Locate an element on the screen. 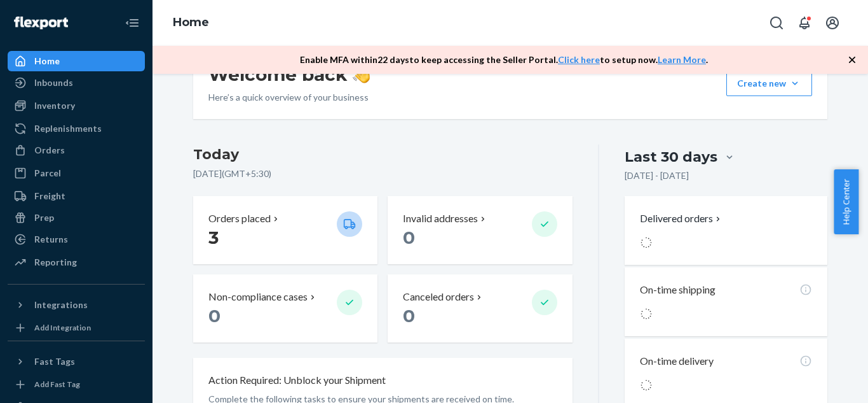 The height and width of the screenshot is (403, 868). div: Add Fast Tag is located at coordinates (57, 383).